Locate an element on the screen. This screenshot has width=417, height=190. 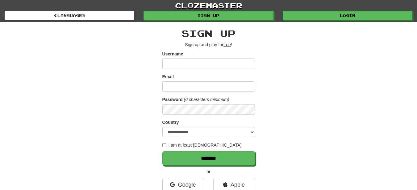
label: Email is located at coordinates (168, 77).